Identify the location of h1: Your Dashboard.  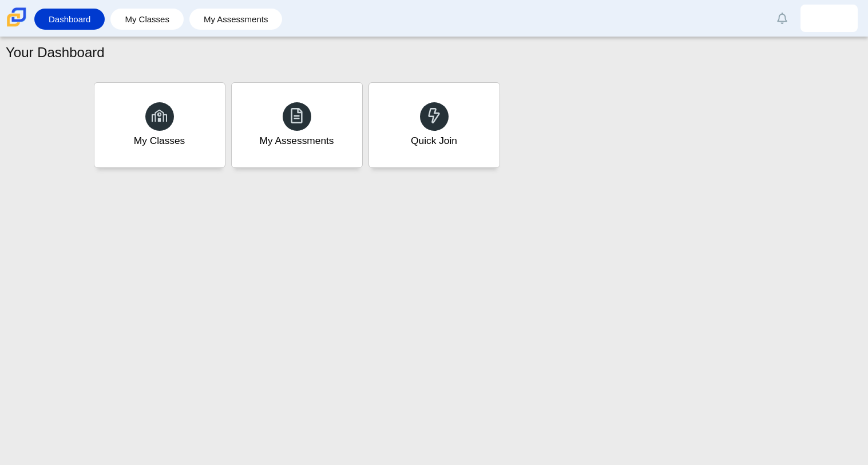
(55, 53).